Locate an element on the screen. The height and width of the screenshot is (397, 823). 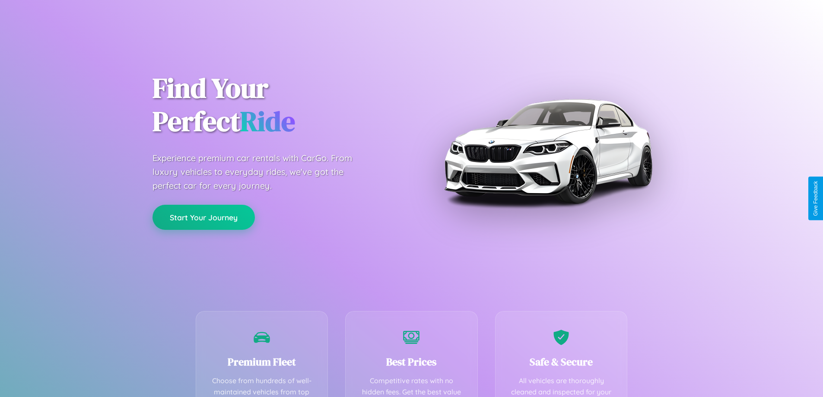
p: Experience premium car rentals with CarGo. From luxury vehicles to everyday rides, we've got the ... is located at coordinates (260, 172).